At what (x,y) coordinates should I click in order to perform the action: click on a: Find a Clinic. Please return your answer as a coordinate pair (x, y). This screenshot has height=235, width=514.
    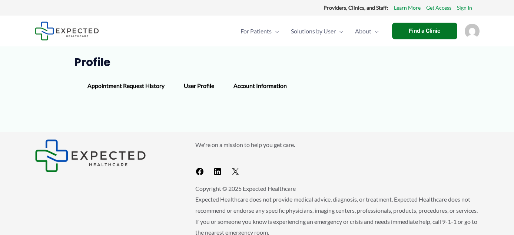
    Looking at the image, I should click on (425, 31).